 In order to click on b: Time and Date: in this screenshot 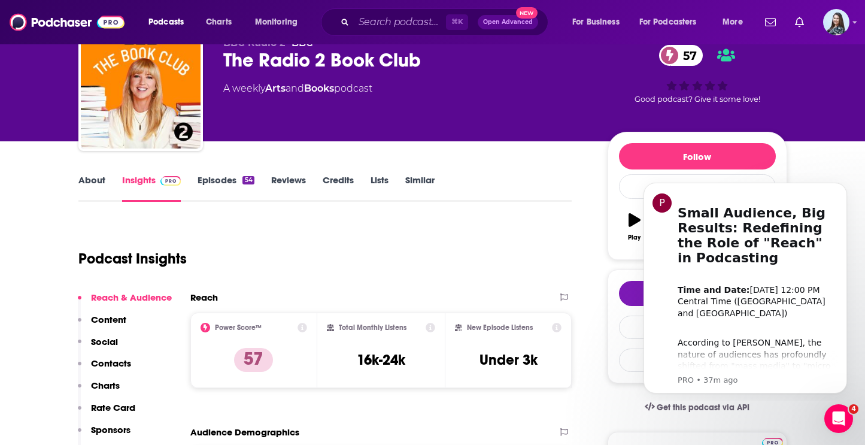, I will do `click(88, 118)`.